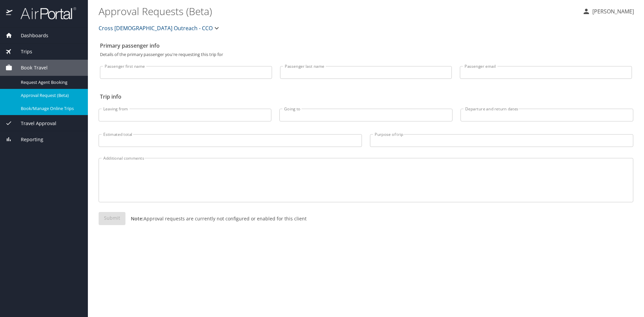 This screenshot has height=317, width=644. I want to click on h2: Primary passenger info, so click(366, 46).